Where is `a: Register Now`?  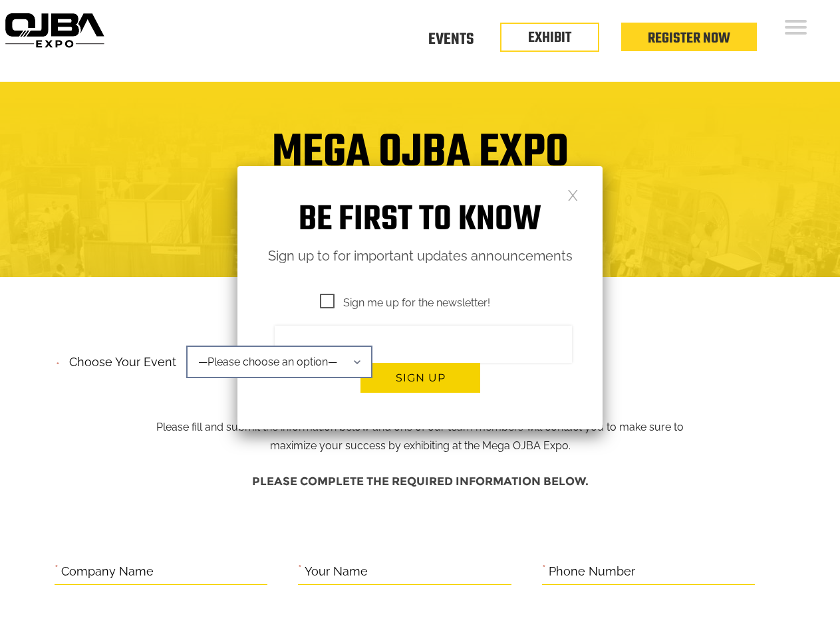
a: Register Now is located at coordinates (689, 39).